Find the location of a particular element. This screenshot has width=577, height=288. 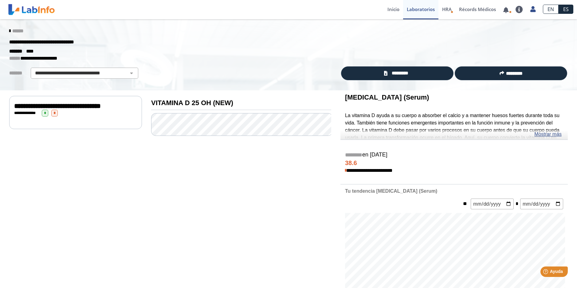

a: Mostrar más is located at coordinates (548, 134).